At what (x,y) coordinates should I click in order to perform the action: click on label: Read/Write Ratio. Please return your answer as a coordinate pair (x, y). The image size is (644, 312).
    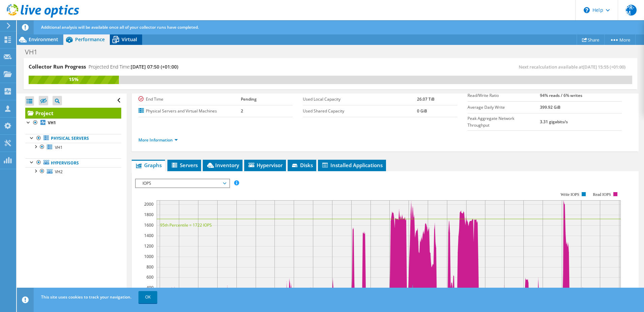
    Looking at the image, I should click on (504, 95).